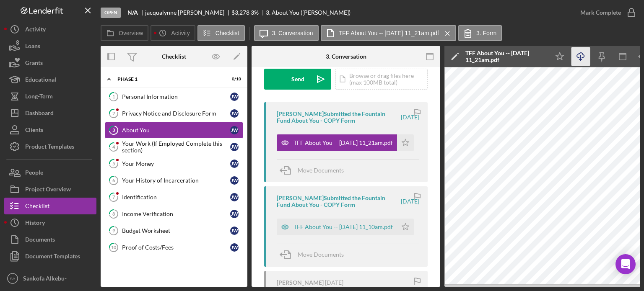 The width and height of the screenshot is (644, 291). What do you see at coordinates (626, 264) in the screenshot?
I see `div: Open Intercom Messenger` at bounding box center [626, 264].